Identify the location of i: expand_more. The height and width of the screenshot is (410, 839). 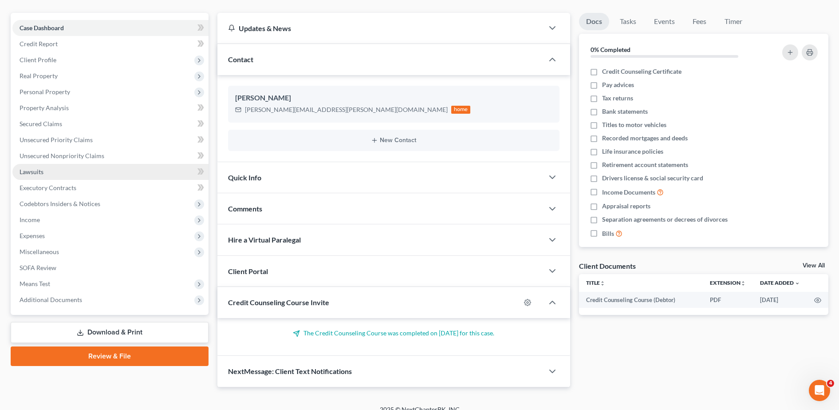
(798, 283).